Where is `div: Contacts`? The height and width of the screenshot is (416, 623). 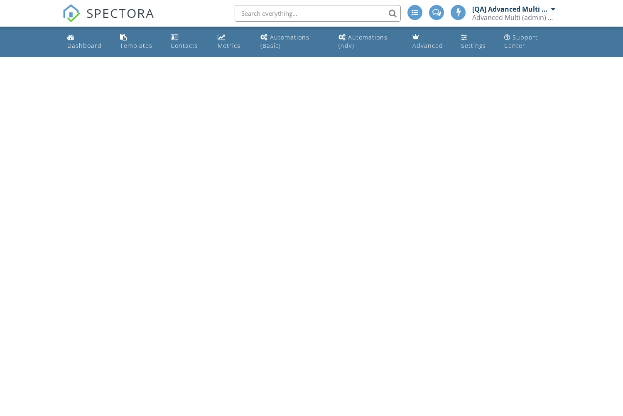 div: Contacts is located at coordinates (184, 45).